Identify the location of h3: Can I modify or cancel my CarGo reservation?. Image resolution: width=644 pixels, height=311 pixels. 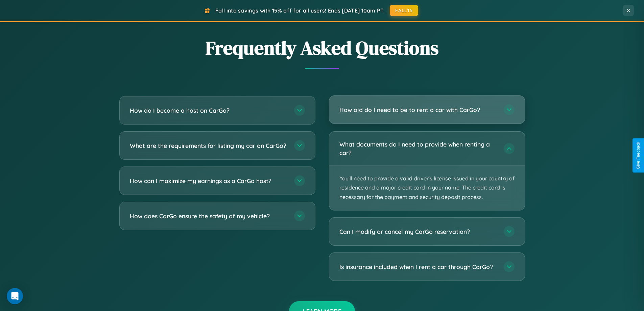
(418, 232).